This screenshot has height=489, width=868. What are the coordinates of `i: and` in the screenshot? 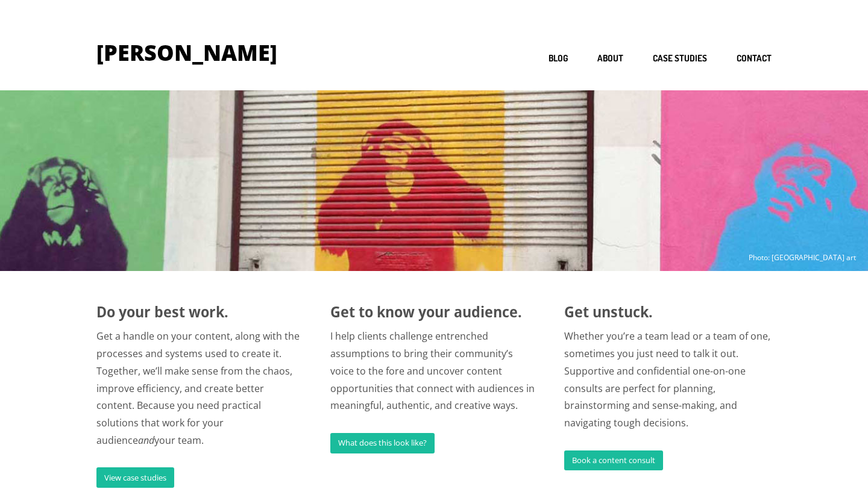 It's located at (146, 440).